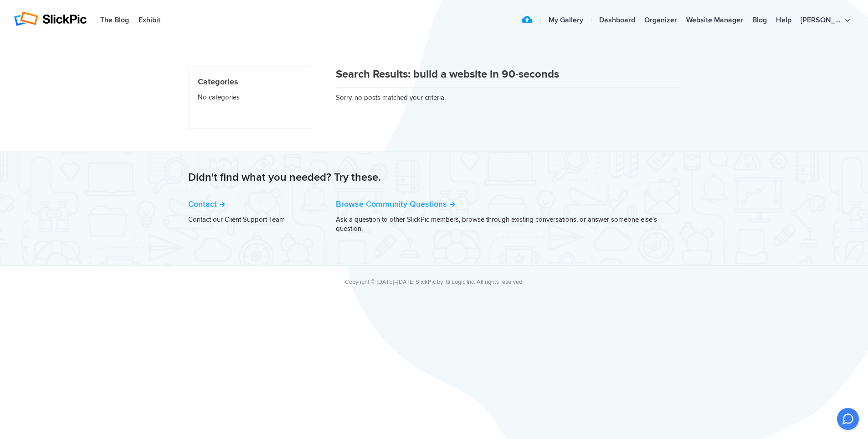  What do you see at coordinates (434, 177) in the screenshot?
I see `h2: Didn't find what you needed? Try these.` at bounding box center [434, 177].